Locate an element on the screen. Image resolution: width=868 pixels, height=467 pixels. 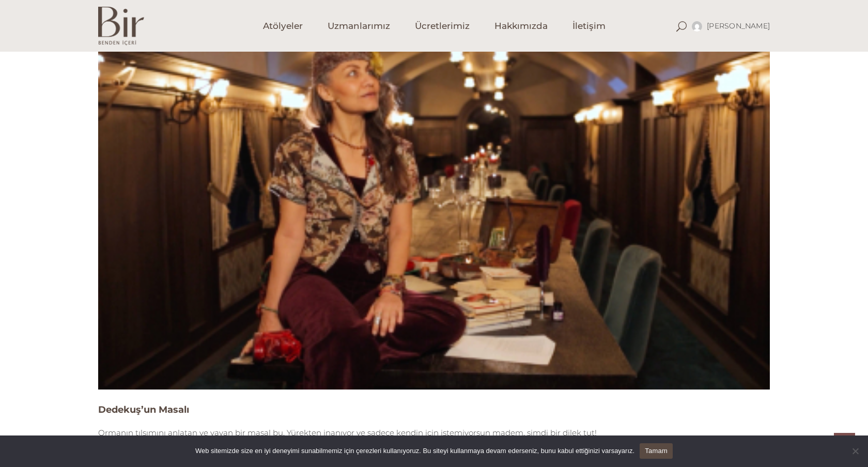
h4: Dedekuş’un Masalı is located at coordinates (434, 410).